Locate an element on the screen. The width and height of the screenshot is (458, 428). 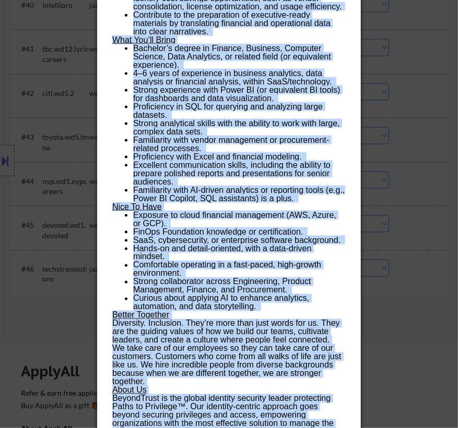
span: Familiarity with vendor management or procurement-related processes. is located at coordinates (231, 144).